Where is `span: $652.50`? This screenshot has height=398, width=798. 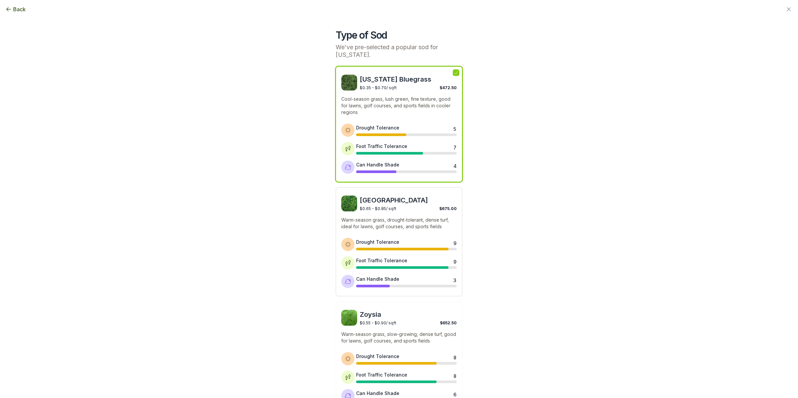 span: $652.50 is located at coordinates (448, 322).